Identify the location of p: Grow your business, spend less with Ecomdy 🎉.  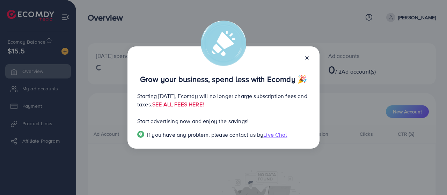
(224, 79).